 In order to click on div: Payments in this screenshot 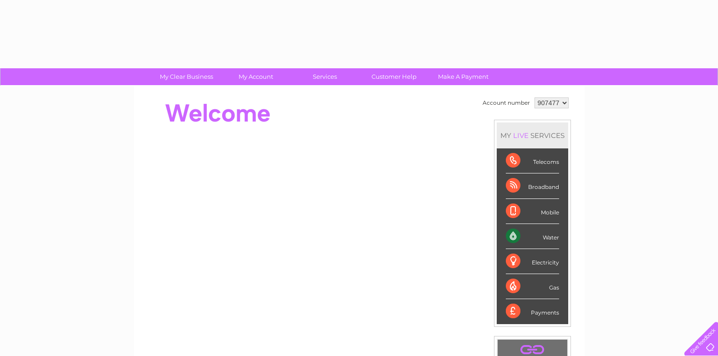, I will do `click(532, 311)`.